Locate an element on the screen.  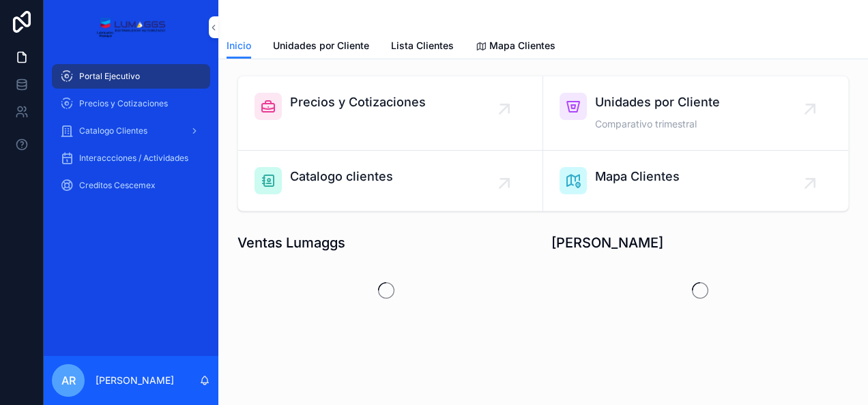
a: Unidades por Cliente is located at coordinates (321, 47).